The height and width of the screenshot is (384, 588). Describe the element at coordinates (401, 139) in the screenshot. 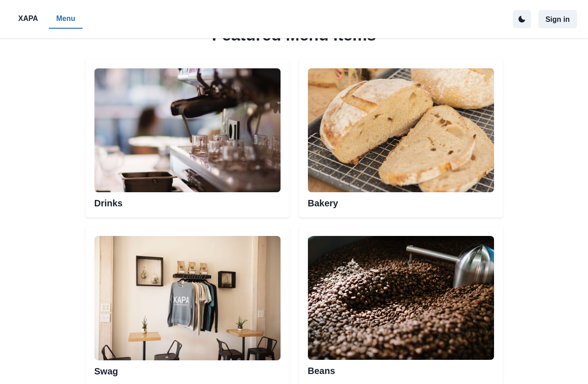

I see `div: Bakery` at that location.